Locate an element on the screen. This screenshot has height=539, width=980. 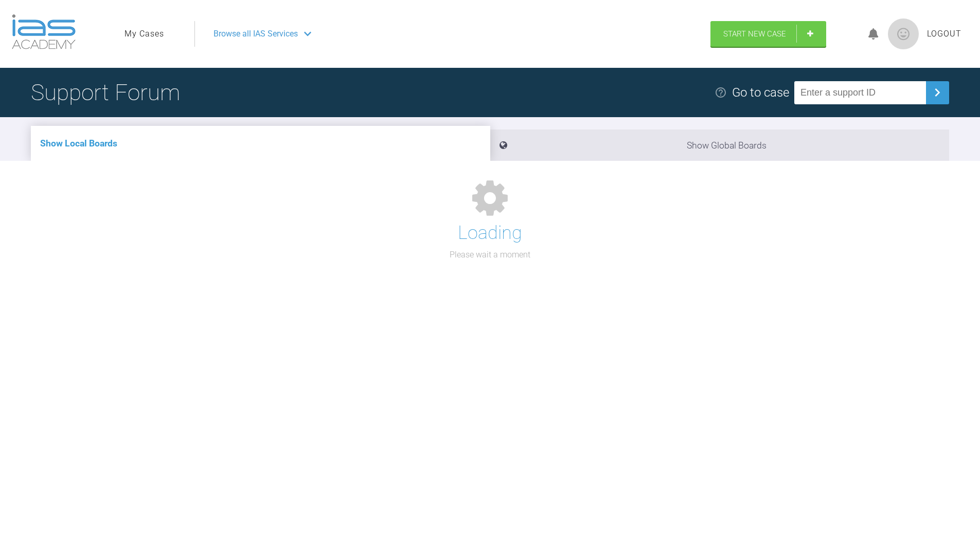
span: Browse all IAS Services is located at coordinates (256, 34).